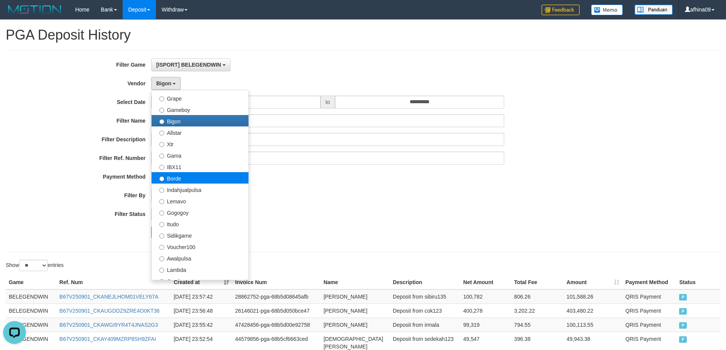 The image size is (726, 350). Describe the element at coordinates (161, 179) in the screenshot. I see `input: Borde` at that location.